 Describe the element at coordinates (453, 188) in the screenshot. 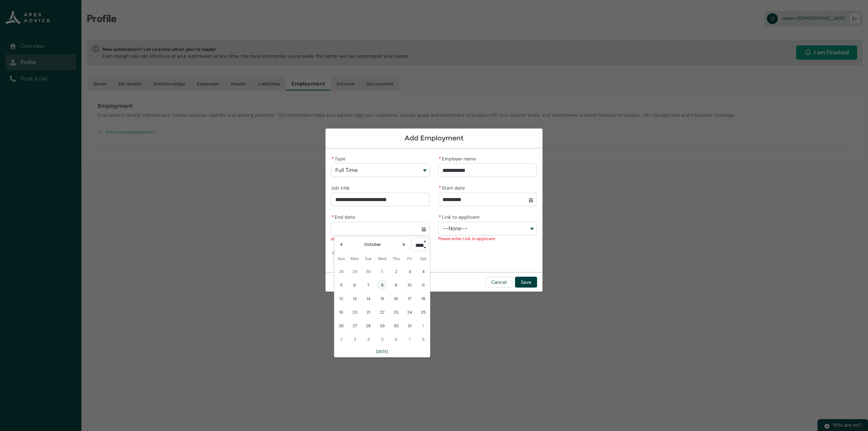

I see `label: Start date` at that location.